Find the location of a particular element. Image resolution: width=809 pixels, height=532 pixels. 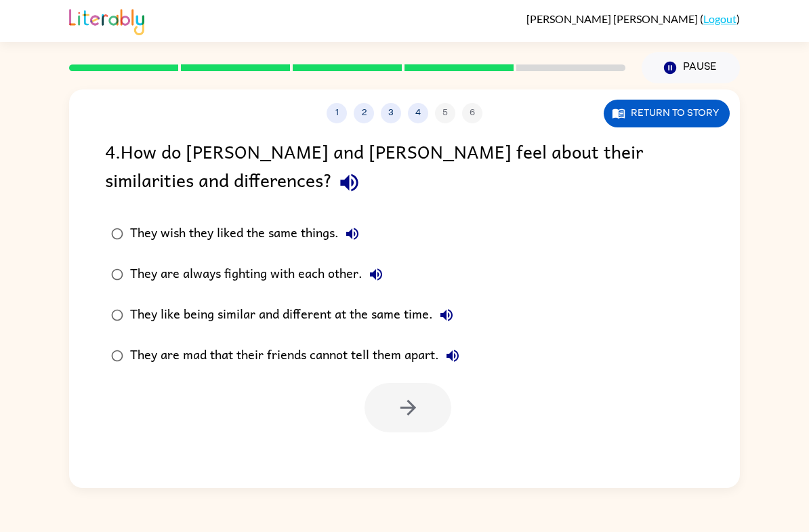

button: They are mad that their friends cannot tell them apart. is located at coordinates (453, 356).